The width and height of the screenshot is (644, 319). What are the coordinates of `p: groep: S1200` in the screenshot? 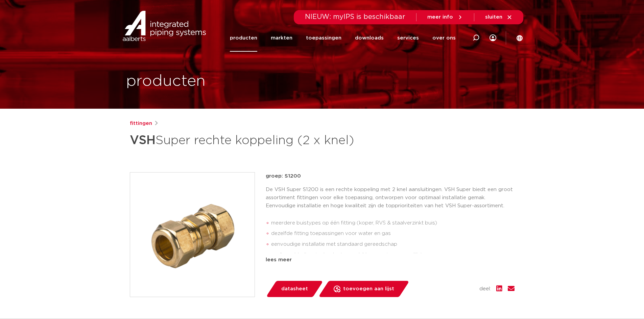 It's located at (390, 176).